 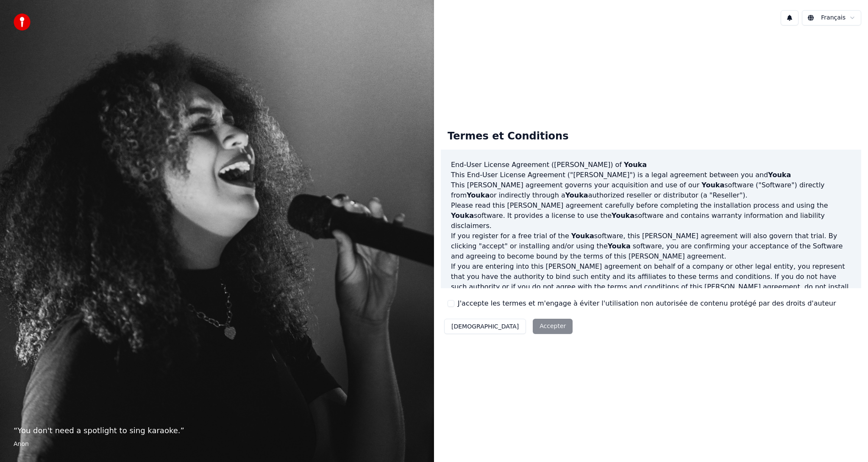 I want to click on label: J'accepte les termes et m'engage à éviter l'utilisation non autorisée de contenu protégé par des ..., so click(x=647, y=304).